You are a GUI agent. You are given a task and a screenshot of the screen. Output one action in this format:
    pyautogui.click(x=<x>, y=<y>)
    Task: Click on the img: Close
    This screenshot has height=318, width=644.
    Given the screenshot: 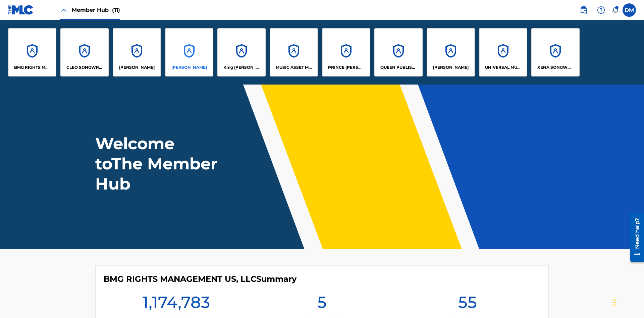 What is the action you would take?
    pyautogui.click(x=64, y=10)
    